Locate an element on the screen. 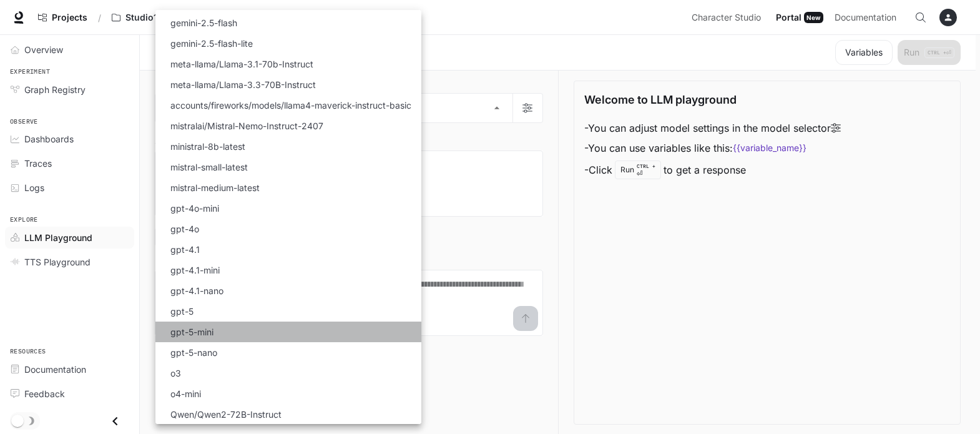 The height and width of the screenshot is (434, 980). p: gpt-4.1-nano is located at coordinates (196, 290).